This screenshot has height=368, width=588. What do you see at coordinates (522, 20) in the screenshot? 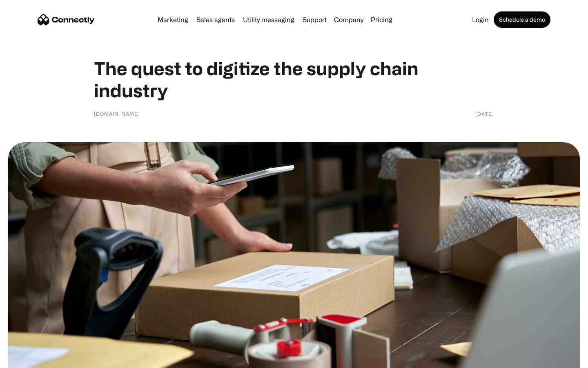
I see `a: Schedule a demo` at bounding box center [522, 20].